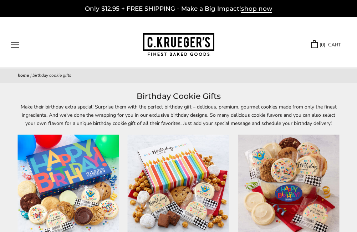 This screenshot has height=232, width=357. What do you see at coordinates (52, 75) in the screenshot?
I see `span: Birthday Cookie Gifts` at bounding box center [52, 75].